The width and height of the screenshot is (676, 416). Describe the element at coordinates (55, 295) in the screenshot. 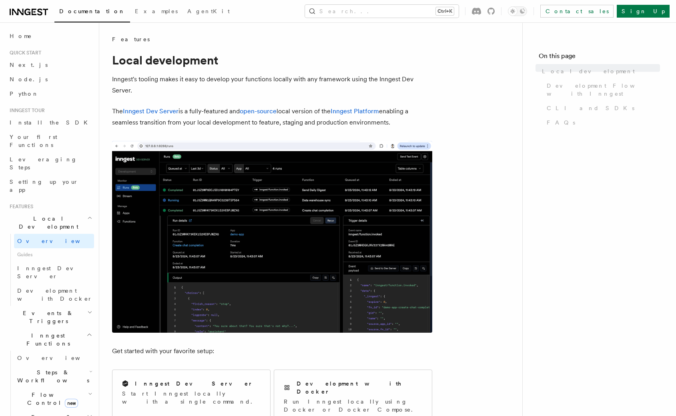

I see `span: Development with Docker` at that location.